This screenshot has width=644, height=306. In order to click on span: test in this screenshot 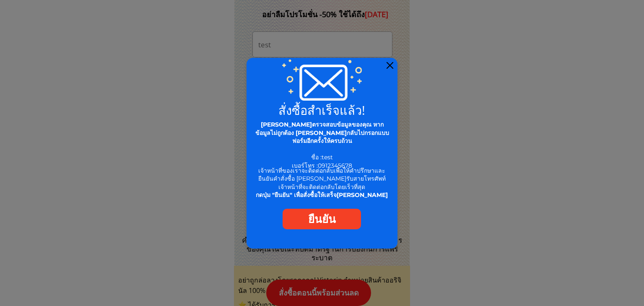, I will do `click(327, 157)`.